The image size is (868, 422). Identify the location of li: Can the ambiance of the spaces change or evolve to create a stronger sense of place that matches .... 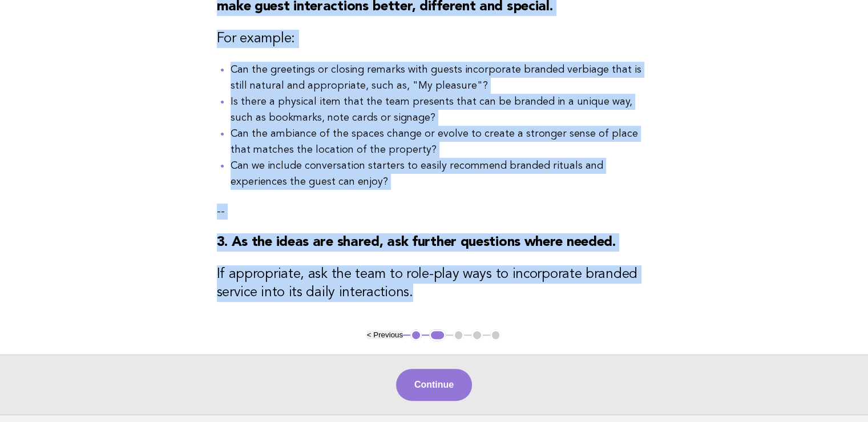
(441, 141).